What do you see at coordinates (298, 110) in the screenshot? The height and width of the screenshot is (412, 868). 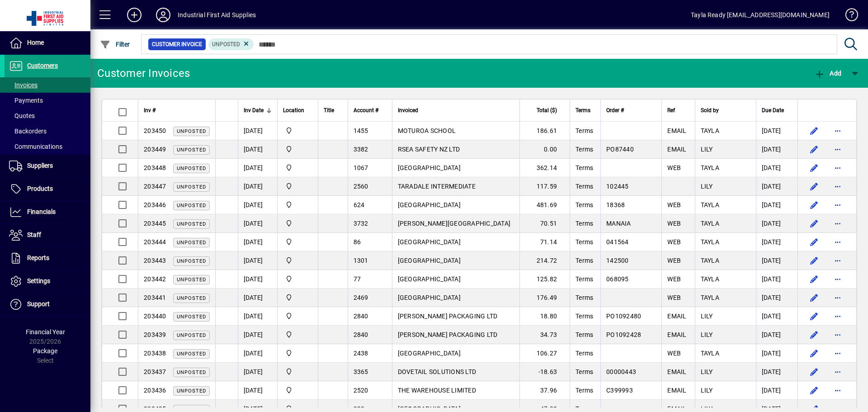 I see `div: Location` at bounding box center [298, 110].